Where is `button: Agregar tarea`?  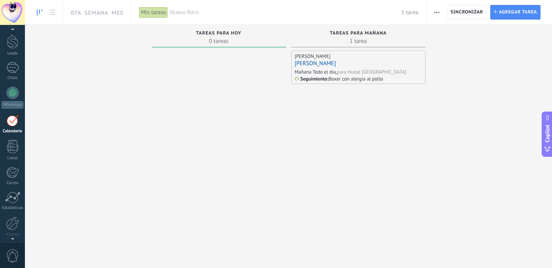 button: Agregar tarea is located at coordinates (515, 12).